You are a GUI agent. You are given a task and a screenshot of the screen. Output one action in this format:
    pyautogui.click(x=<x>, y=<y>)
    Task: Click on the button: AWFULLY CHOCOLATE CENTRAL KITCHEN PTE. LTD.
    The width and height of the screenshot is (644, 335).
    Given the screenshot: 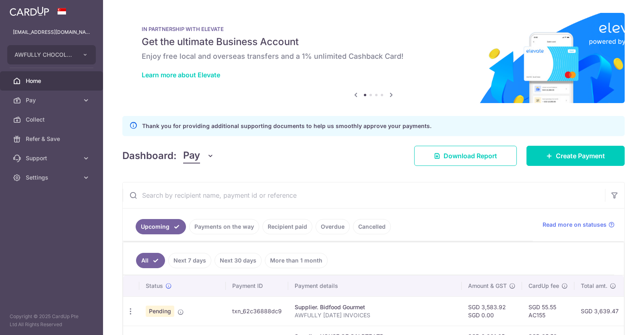 What is the action you would take?
    pyautogui.click(x=52, y=55)
    